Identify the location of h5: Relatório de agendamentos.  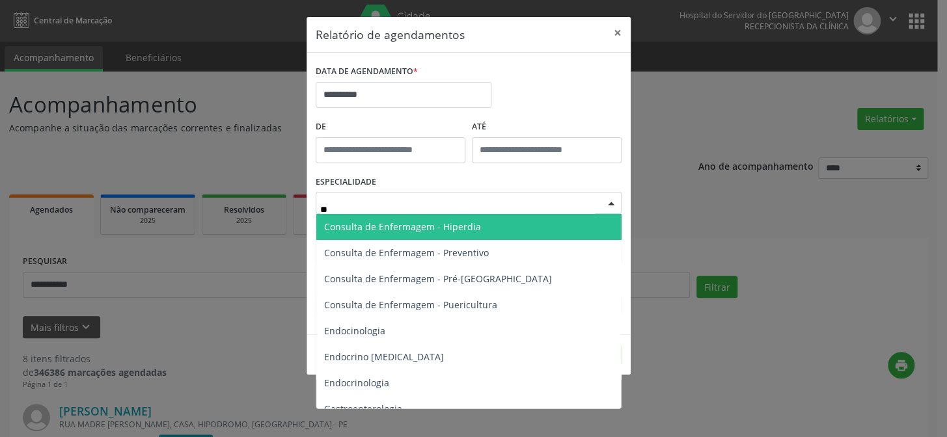
(390, 34).